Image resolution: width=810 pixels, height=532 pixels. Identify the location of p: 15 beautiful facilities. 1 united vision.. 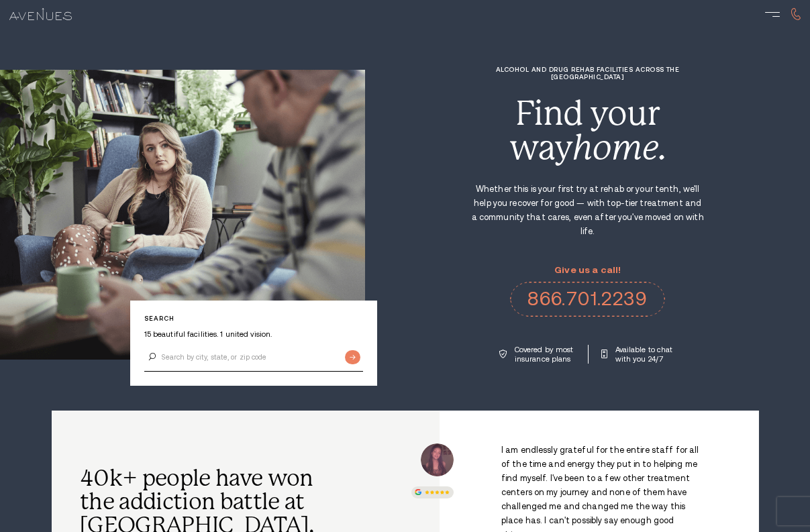
(253, 334).